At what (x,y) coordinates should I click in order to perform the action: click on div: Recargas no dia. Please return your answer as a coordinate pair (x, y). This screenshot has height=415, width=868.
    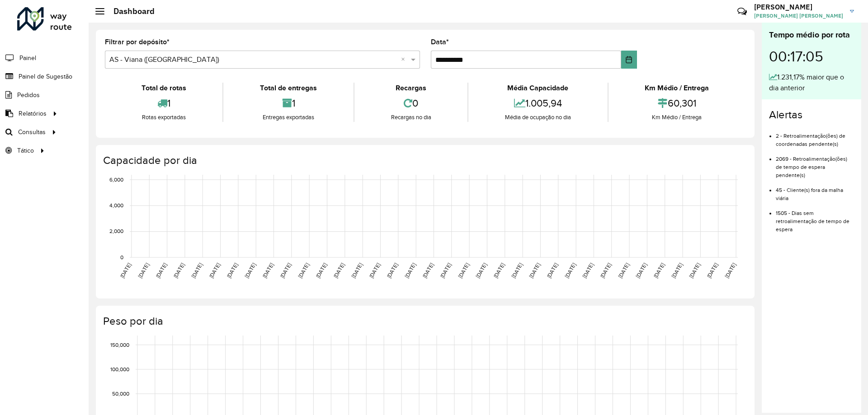
    Looking at the image, I should click on (412, 117).